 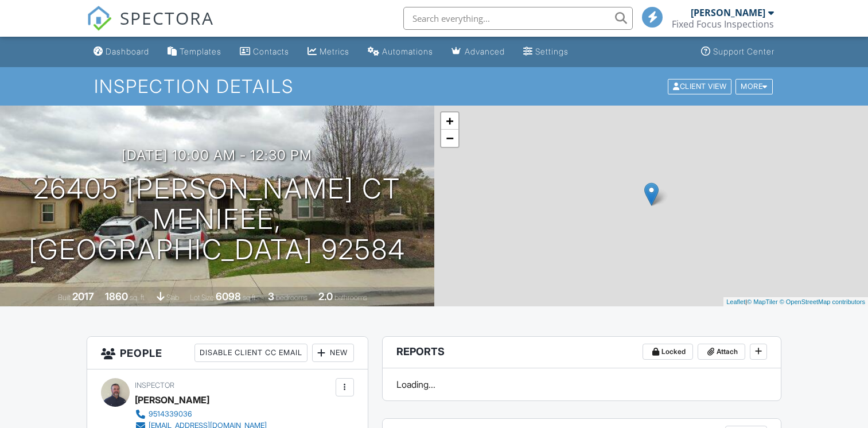 I want to click on a: Zoom in, so click(x=450, y=121).